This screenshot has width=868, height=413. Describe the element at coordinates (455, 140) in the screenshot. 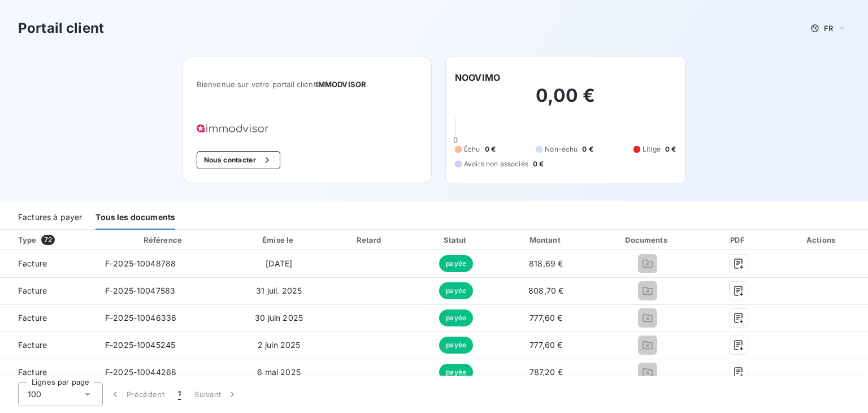

I see `span: 0` at that location.